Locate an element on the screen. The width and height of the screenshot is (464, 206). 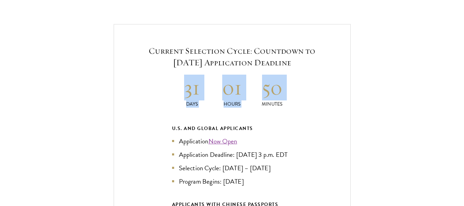
h2: 01 is located at coordinates (232, 87).